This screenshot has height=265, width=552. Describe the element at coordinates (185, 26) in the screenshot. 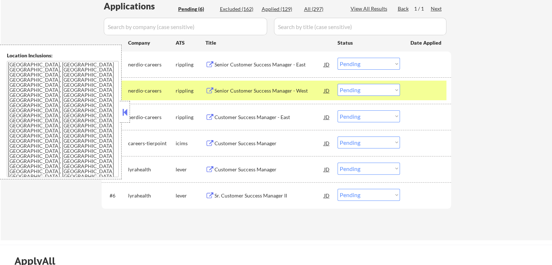

I see `input: Search by company (case sensitive)` at that location.